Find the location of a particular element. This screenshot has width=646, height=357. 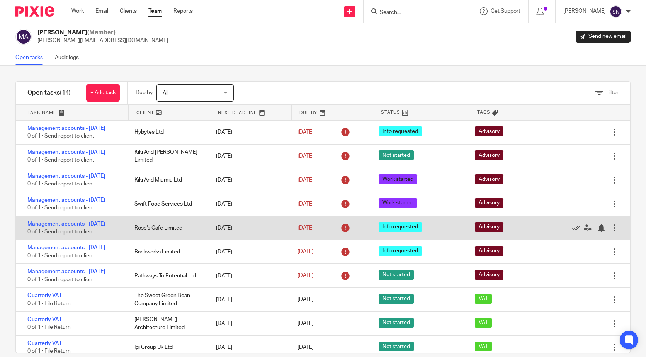

span: Filter is located at coordinates (612, 93).